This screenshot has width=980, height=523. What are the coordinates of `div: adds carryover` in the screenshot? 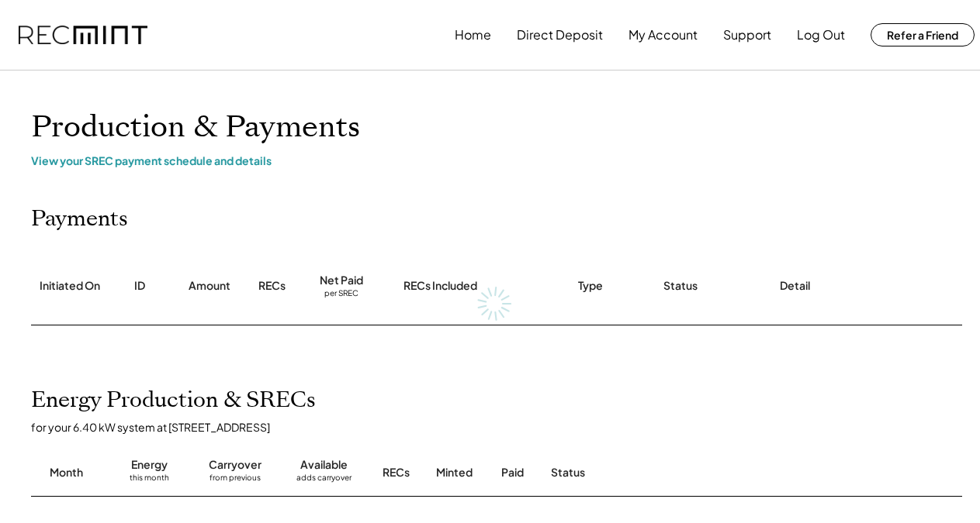 It's located at (324, 480).